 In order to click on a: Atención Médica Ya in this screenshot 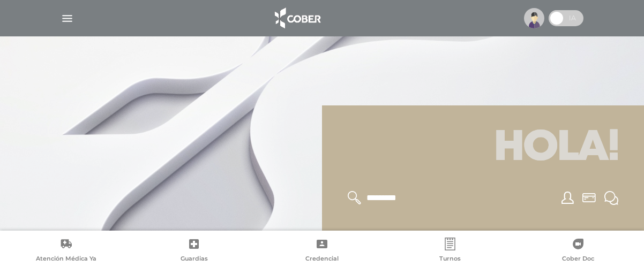, I will do `click(66, 251)`.